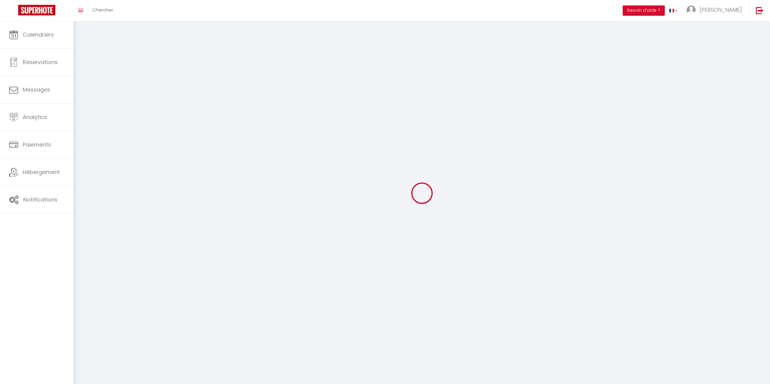 The height and width of the screenshot is (384, 770). I want to click on span: Notifications, so click(40, 200).